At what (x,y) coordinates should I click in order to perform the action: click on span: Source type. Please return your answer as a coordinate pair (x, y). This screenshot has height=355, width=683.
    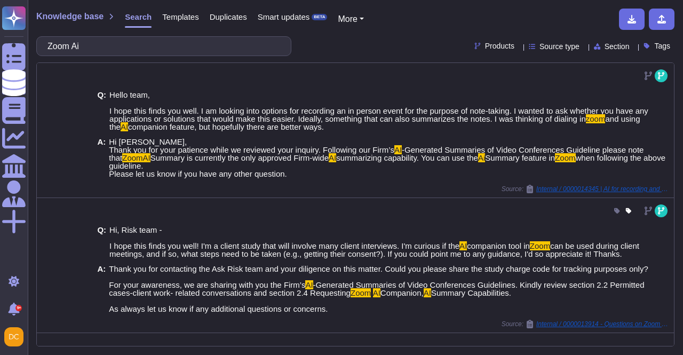
    Looking at the image, I should click on (559, 46).